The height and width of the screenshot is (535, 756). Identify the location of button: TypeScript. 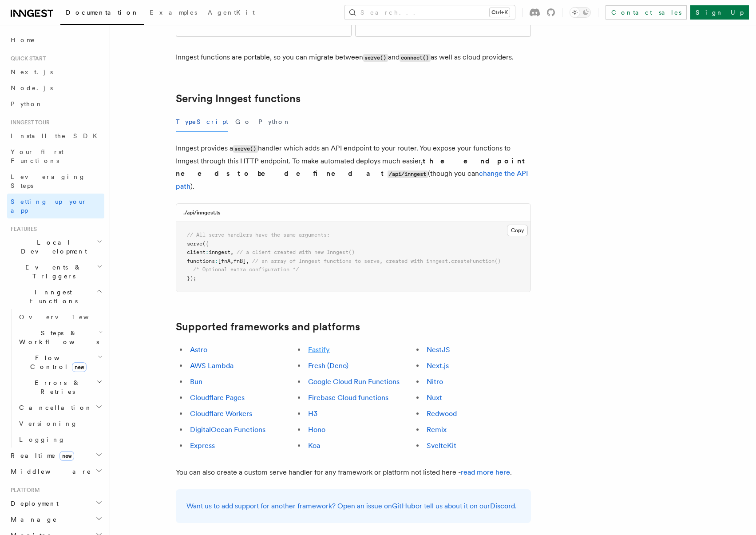
(202, 122).